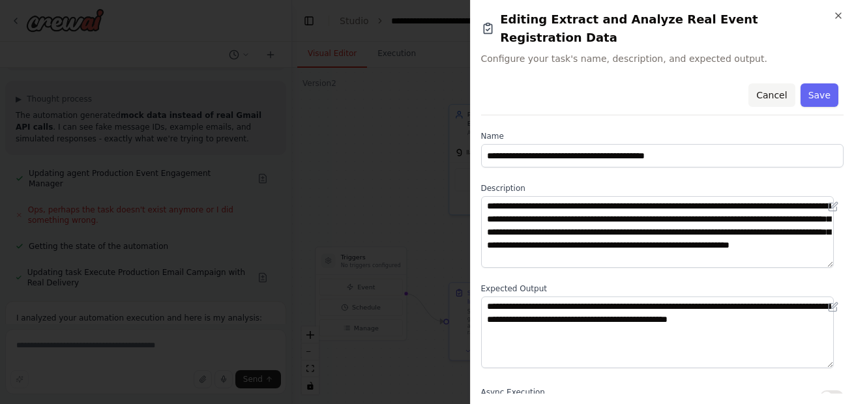 Image resolution: width=854 pixels, height=404 pixels. I want to click on h2: Editing Extract and Analyze Real Event Registration Data, so click(662, 29).